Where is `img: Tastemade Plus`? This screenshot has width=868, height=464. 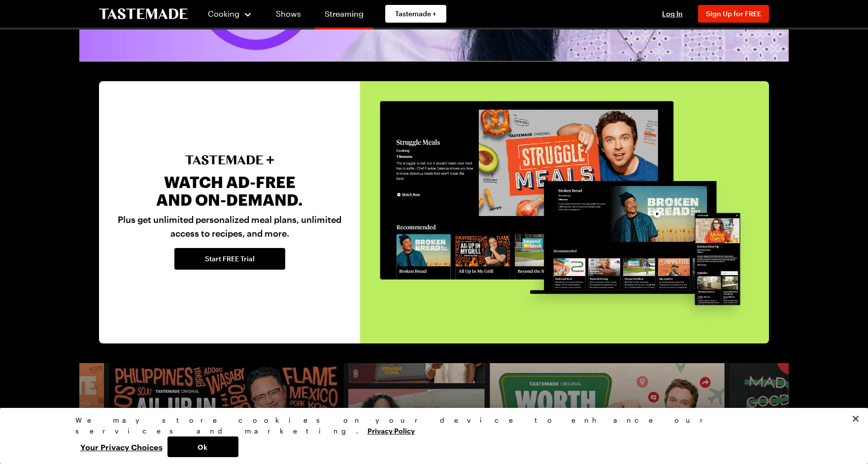 img: Tastemade Plus is located at coordinates (565, 212).